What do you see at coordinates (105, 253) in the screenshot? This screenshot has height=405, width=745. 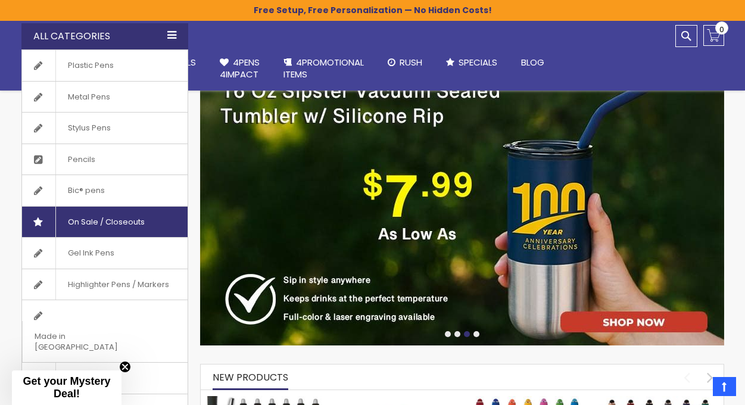 I see `a: Gel Ink Pens` at bounding box center [105, 253].